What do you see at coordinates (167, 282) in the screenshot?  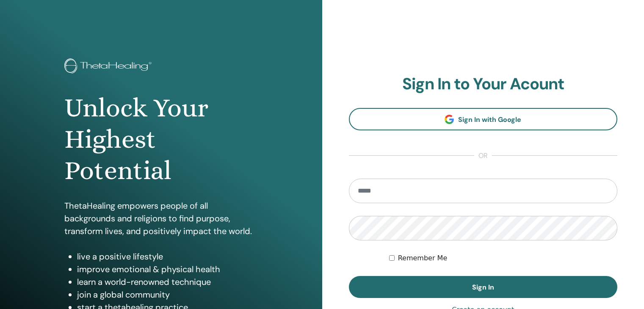 I see `li: learn a world-renowned technique` at bounding box center [167, 282].